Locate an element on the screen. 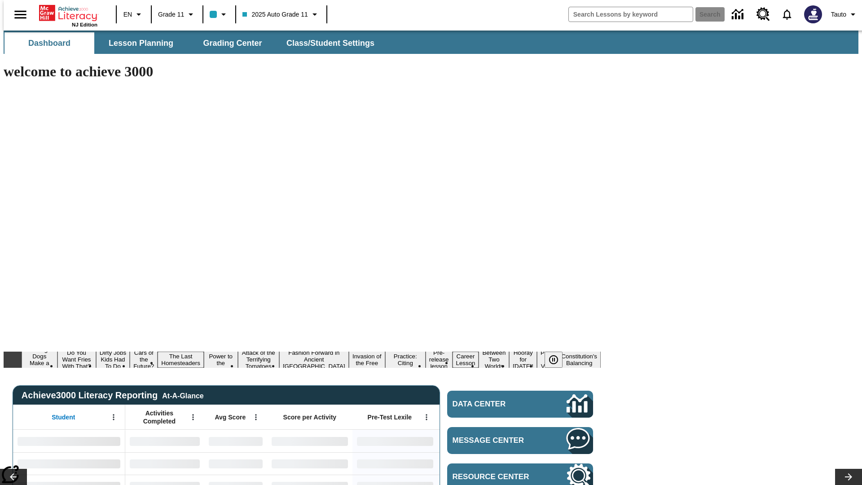 This screenshot has width=862, height=485. span: Pre-Test Lexile is located at coordinates (390, 417).